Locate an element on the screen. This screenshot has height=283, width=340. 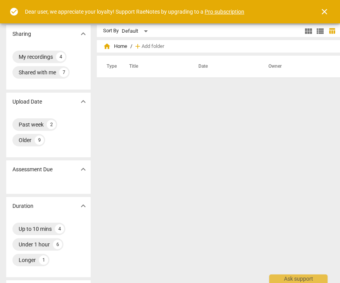
div: Dear user, we appreciate your loyalty! Support RaeNotes by upgrading to a is located at coordinates (135, 12).